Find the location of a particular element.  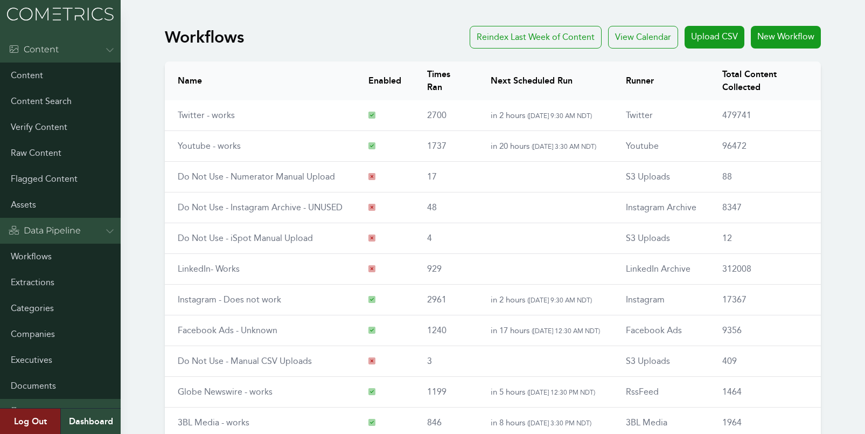

td: 17 is located at coordinates (446, 177).